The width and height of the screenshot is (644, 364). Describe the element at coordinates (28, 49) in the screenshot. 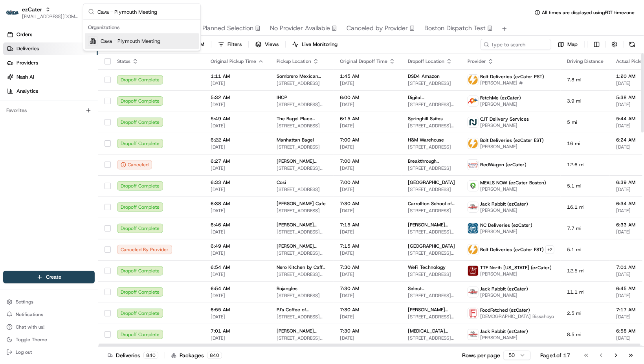

I see `span: Deliveries` at that location.